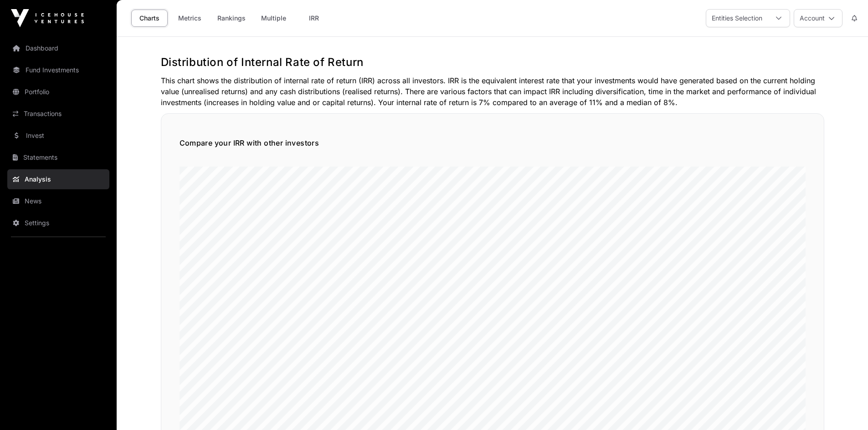 This screenshot has height=430, width=868. What do you see at coordinates (493, 62) in the screenshot?
I see `h2: Distribution of Internal Rate of Return` at bounding box center [493, 62].